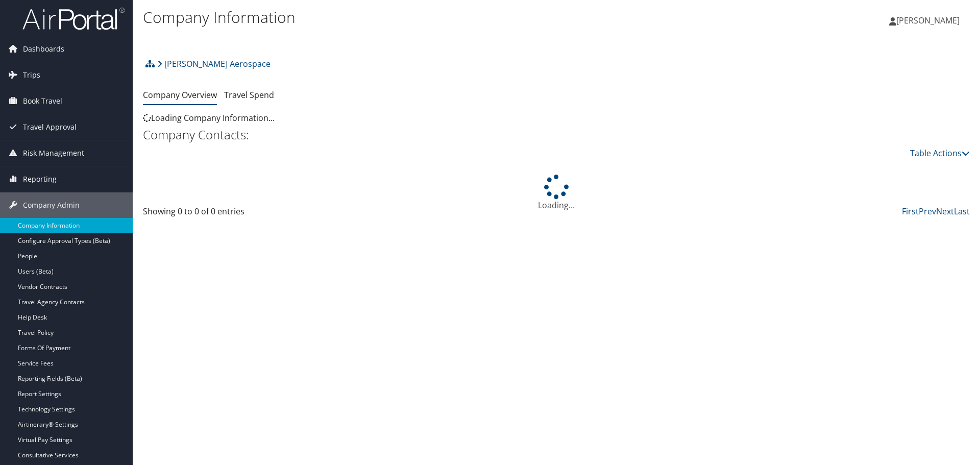 The height and width of the screenshot is (465, 980). Describe the element at coordinates (910, 212) in the screenshot. I see `a: First` at that location.